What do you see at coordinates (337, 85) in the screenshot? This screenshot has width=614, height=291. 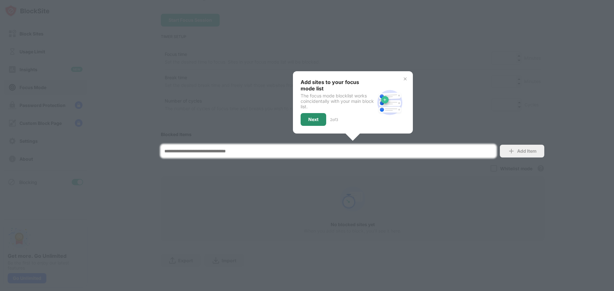 I see `div: Add sites to your focus mode list` at bounding box center [337, 85].